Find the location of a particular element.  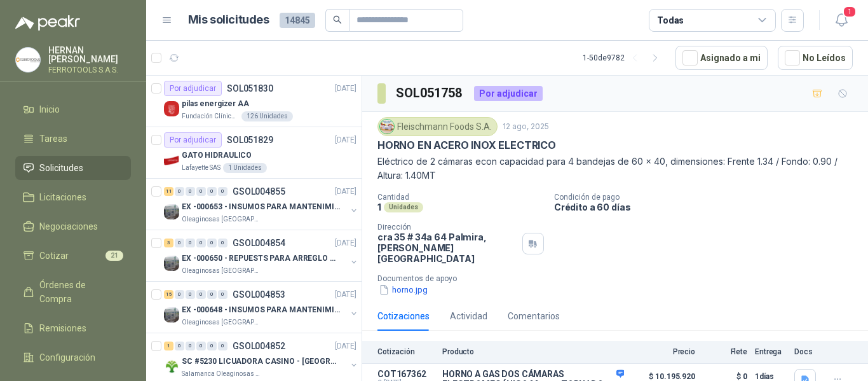

span: 1 is located at coordinates (850, 11).